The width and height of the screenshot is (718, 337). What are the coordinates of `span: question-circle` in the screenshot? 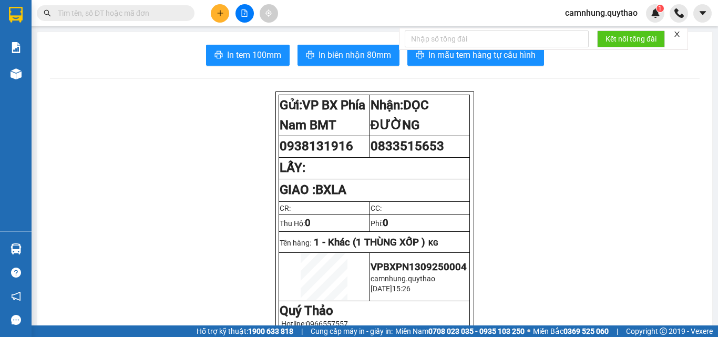 It's located at (16, 272).